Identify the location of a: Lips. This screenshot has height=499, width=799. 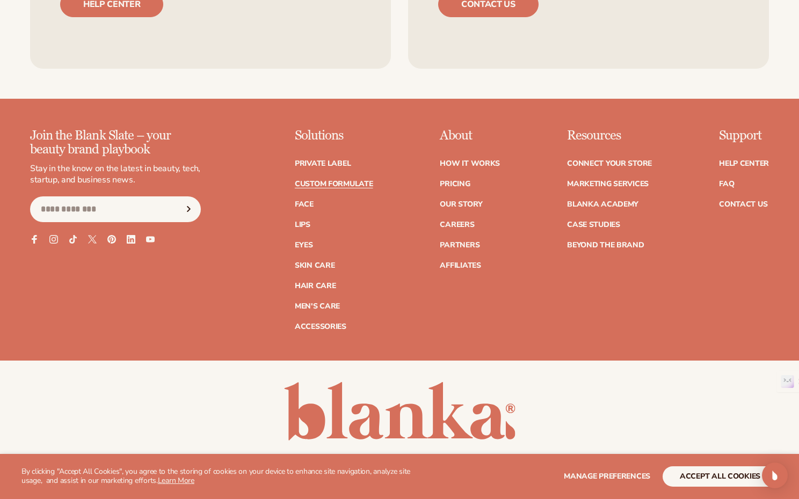
(302, 225).